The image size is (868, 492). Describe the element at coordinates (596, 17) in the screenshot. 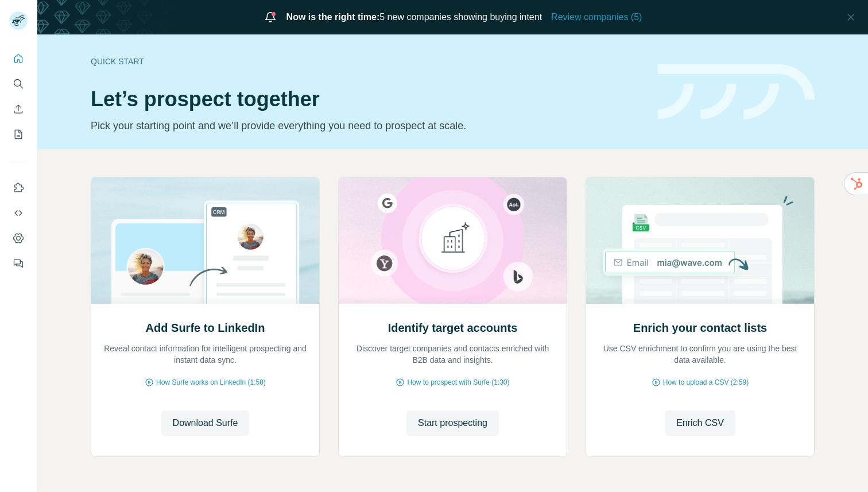

I see `span: Review companies (5)` at that location.